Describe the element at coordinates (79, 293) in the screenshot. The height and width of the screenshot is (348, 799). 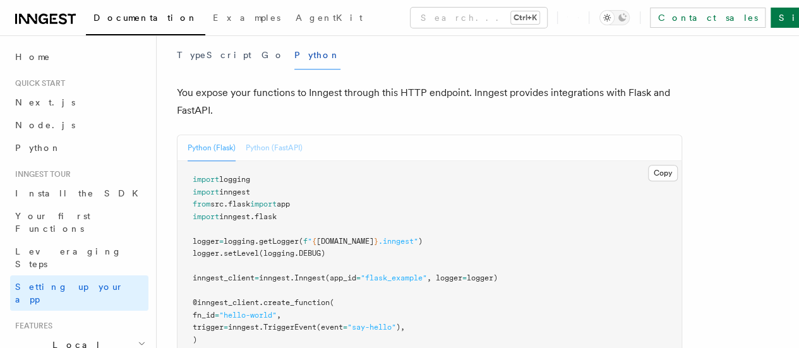
I see `a: Setting up your app` at that location.